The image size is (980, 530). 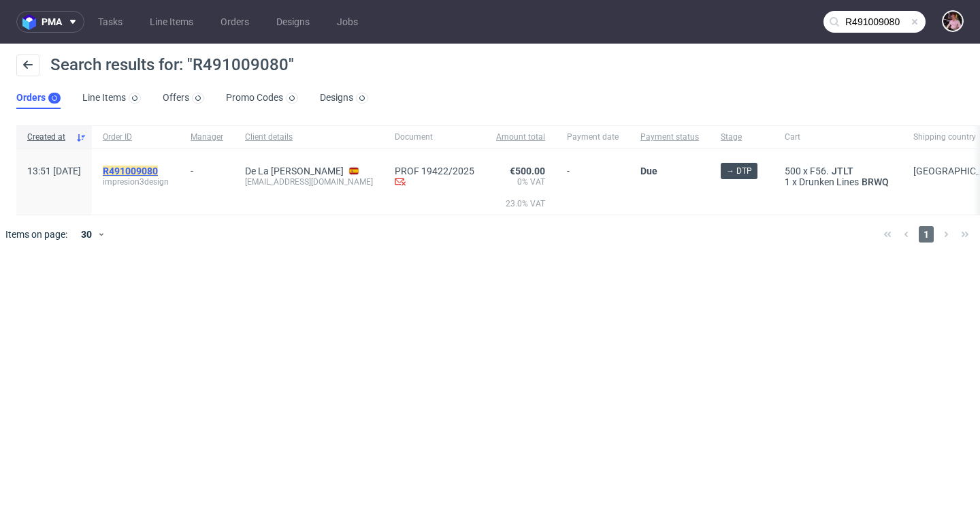 What do you see at coordinates (521, 187) in the screenshot?
I see `span: 0% VAT` at bounding box center [521, 187].